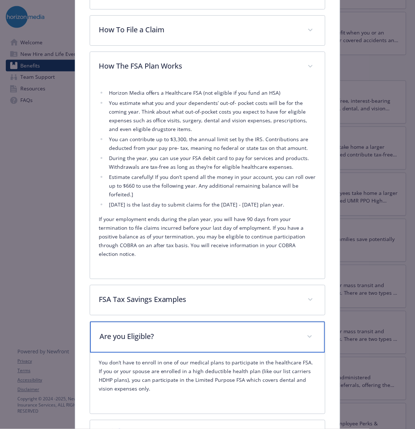 This screenshot has width=415, height=429. Describe the element at coordinates (208, 300) in the screenshot. I see `div: FSA Tax Savings Examples` at that location.